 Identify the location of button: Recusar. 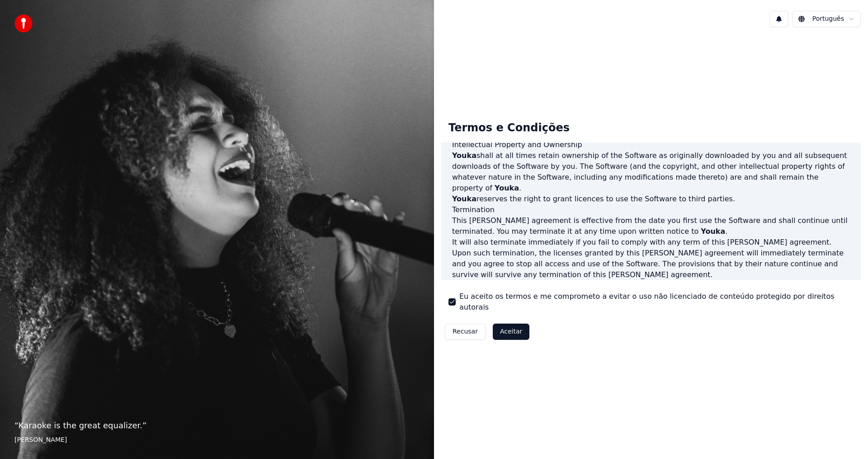
(465, 332).